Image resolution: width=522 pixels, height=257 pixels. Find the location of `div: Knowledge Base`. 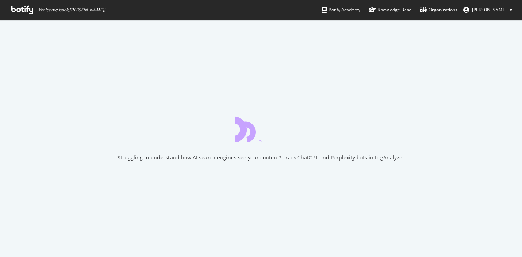

div: Knowledge Base is located at coordinates (390, 10).